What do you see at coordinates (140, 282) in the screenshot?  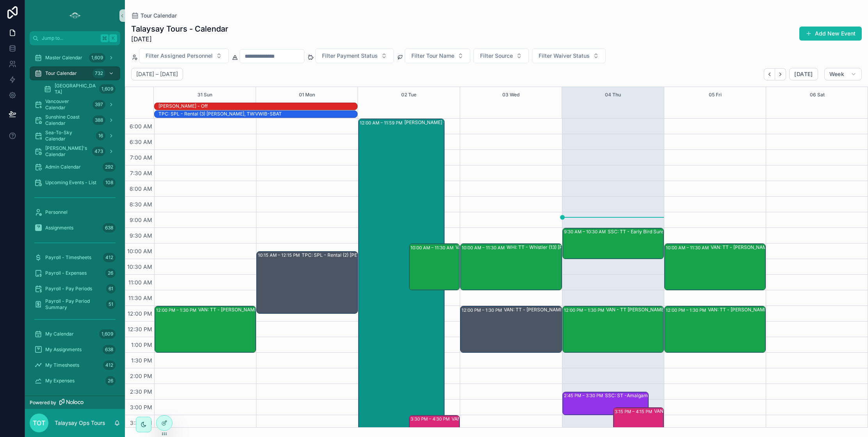 I see `span: 11:00 AM` at bounding box center [140, 282].